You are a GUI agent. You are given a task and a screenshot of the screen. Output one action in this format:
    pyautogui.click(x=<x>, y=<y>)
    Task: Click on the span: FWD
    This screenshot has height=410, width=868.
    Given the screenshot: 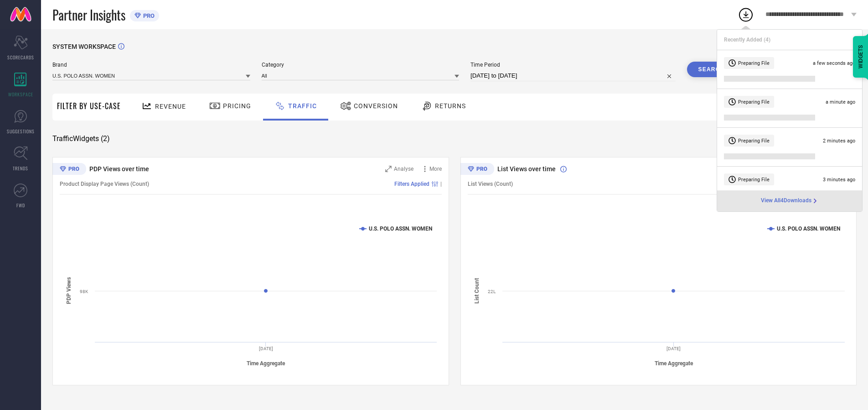 What is the action you would take?
    pyautogui.click(x=21, y=205)
    